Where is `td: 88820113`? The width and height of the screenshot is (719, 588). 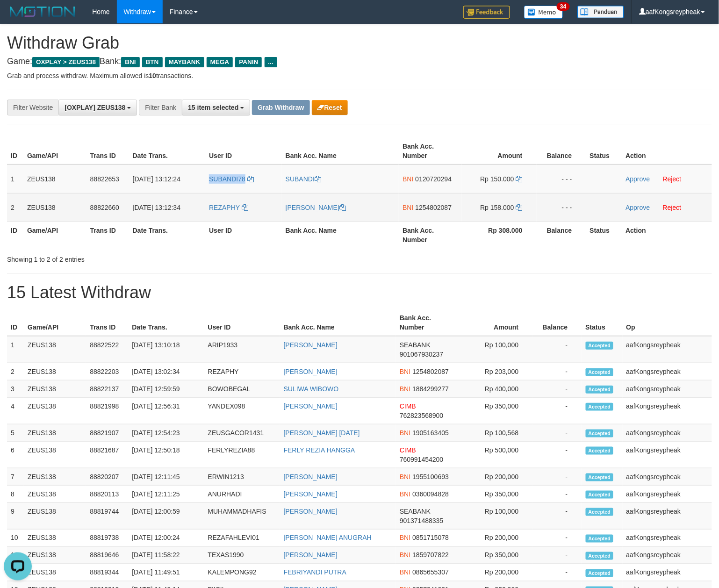
td: 88820113 is located at coordinates (107, 494).